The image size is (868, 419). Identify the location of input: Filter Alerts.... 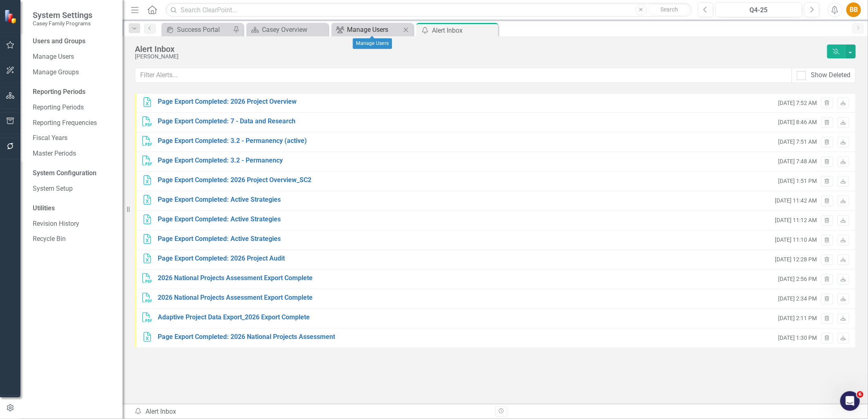
(463, 75).